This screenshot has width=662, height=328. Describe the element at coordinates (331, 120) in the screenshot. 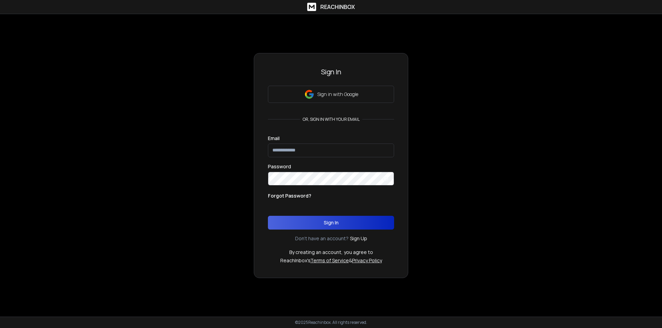

I see `p: or, sign in with your email` at that location.